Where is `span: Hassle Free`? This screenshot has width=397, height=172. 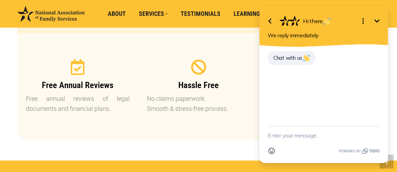
span: Hassle Free is located at coordinates (198, 85).